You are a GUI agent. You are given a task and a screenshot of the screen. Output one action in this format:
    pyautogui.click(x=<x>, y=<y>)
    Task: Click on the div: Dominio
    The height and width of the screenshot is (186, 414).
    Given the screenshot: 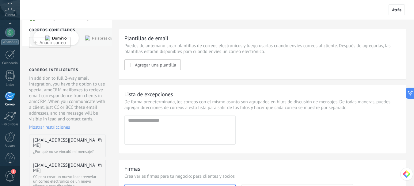 What is the action you would take?
    pyautogui.click(x=40, y=38)
    